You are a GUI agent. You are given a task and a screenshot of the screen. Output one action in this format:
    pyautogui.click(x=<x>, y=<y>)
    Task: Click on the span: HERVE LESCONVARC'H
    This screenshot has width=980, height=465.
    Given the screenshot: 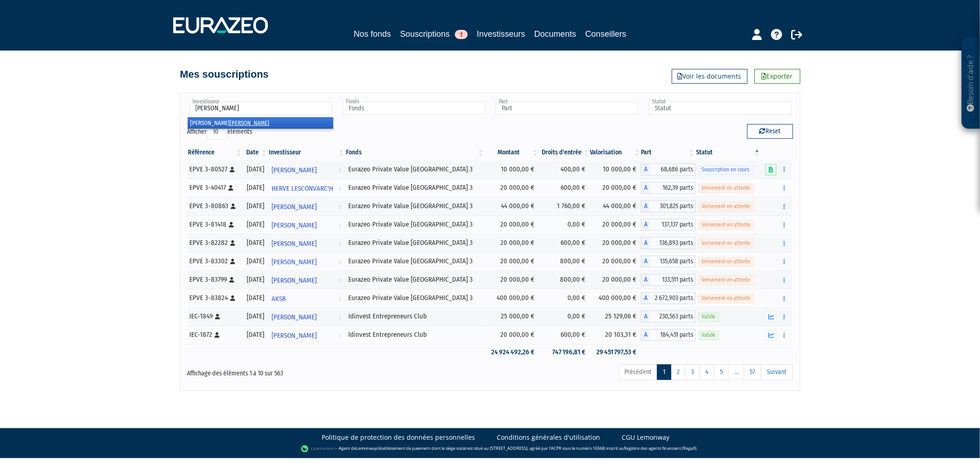 What is the action you would take?
    pyautogui.click(x=303, y=188)
    